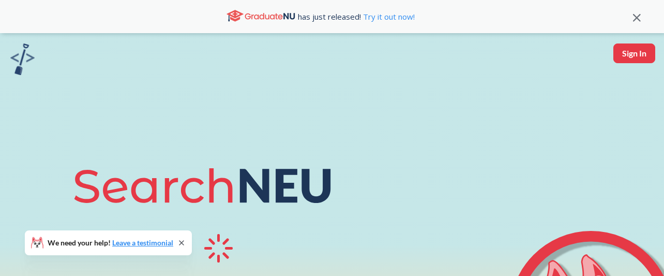  What do you see at coordinates (388, 17) in the screenshot?
I see `a: Try it out now!` at bounding box center [388, 17].